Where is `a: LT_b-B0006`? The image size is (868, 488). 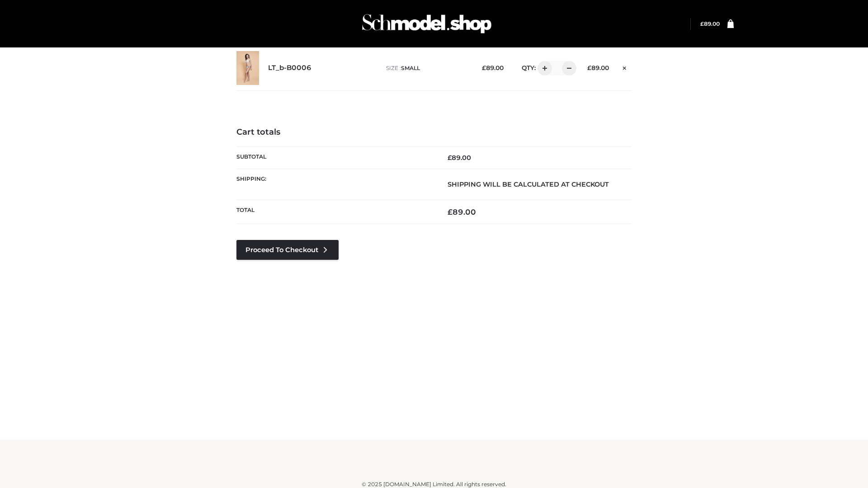 a: LT_b-B0006 is located at coordinates (290, 68).